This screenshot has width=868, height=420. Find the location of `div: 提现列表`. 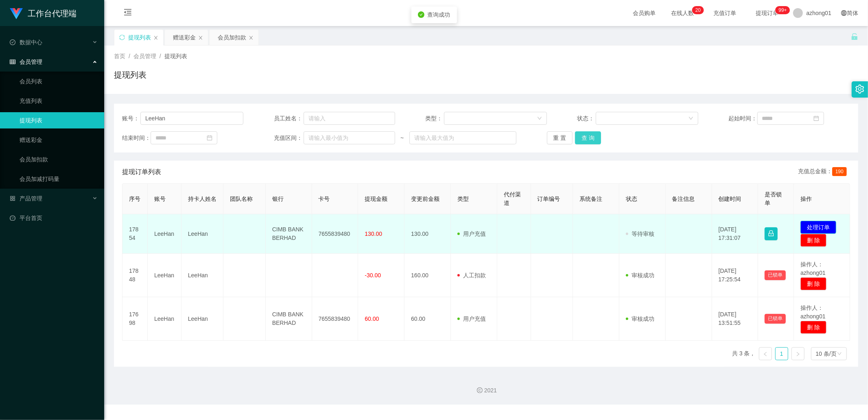

div: 提现列表 is located at coordinates (139, 37).